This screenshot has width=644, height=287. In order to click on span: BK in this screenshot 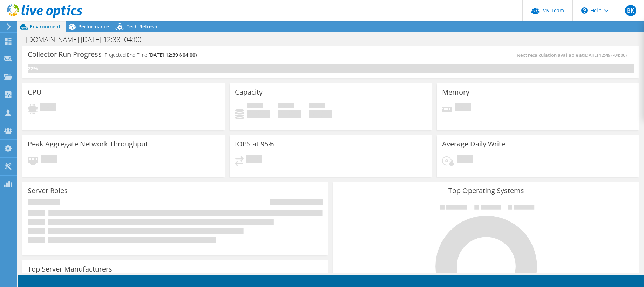, I will do `click(630, 10)`.